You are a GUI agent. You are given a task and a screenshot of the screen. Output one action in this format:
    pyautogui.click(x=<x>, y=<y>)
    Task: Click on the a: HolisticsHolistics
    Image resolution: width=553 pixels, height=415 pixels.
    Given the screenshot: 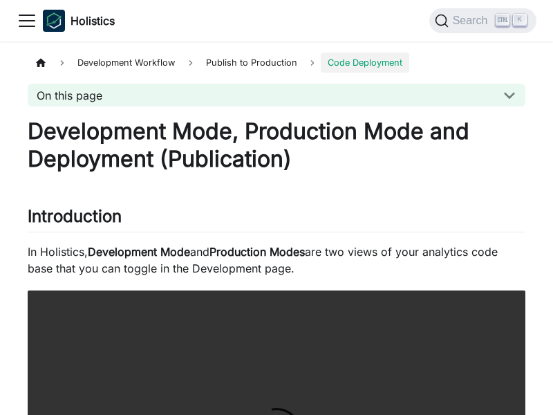 What is the action you would take?
    pyautogui.click(x=79, y=21)
    